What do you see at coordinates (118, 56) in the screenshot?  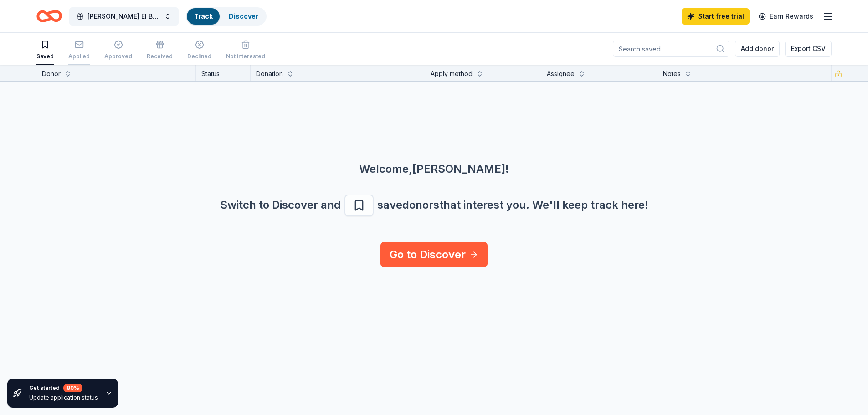 I see `div: Approved` at bounding box center [118, 56].